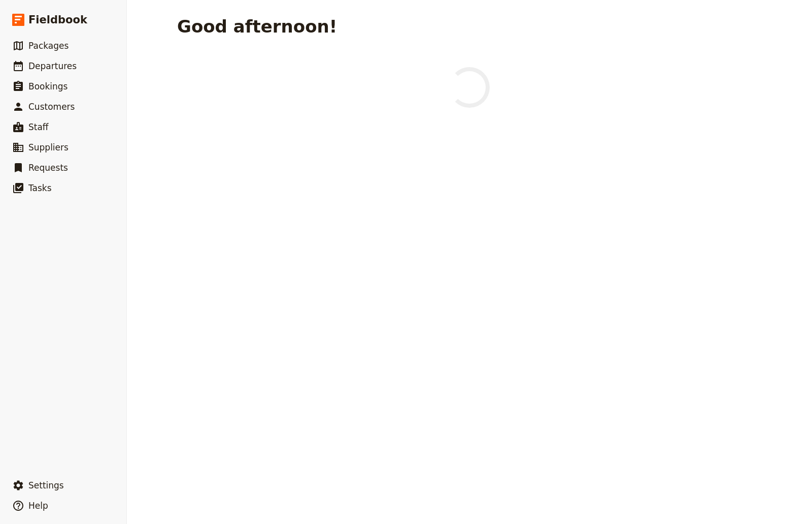 Image resolution: width=812 pixels, height=524 pixels. I want to click on span: Departures, so click(52, 66).